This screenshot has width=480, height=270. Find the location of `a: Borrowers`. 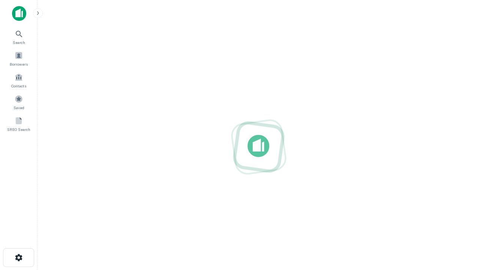

a: Borrowers is located at coordinates (19, 59).